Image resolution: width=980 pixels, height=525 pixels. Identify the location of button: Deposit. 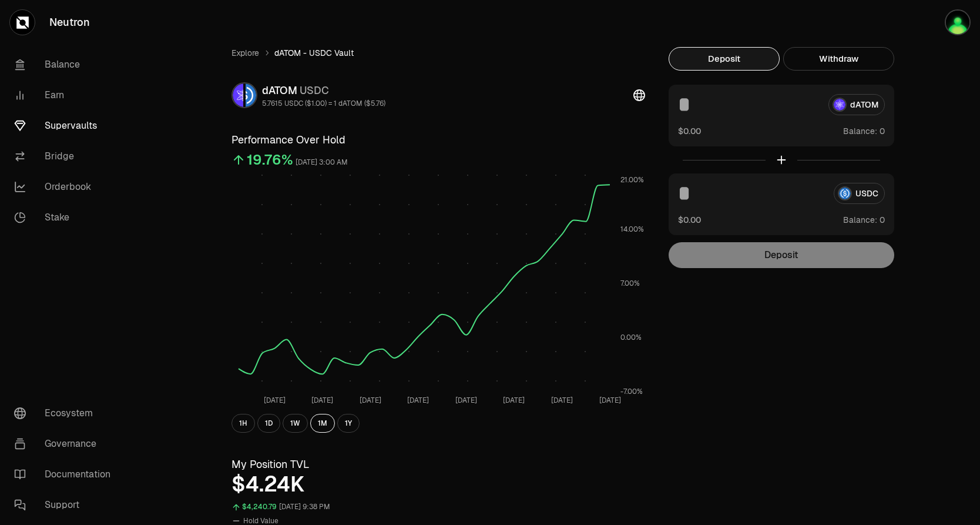
(724, 59).